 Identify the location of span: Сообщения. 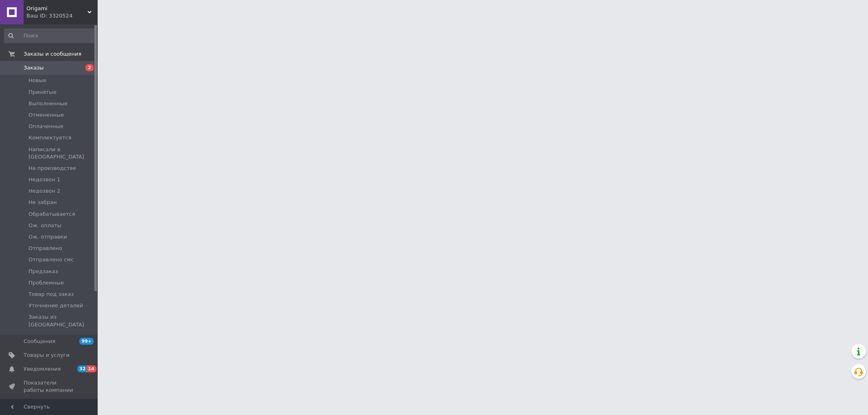
(39, 342).